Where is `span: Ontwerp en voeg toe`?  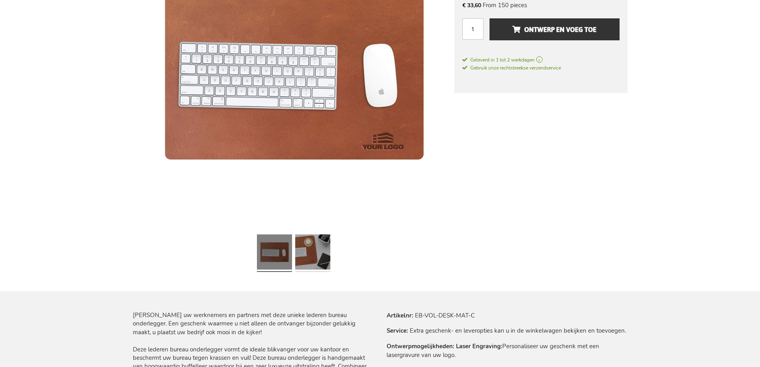 span: Ontwerp en voeg toe is located at coordinates (554, 30).